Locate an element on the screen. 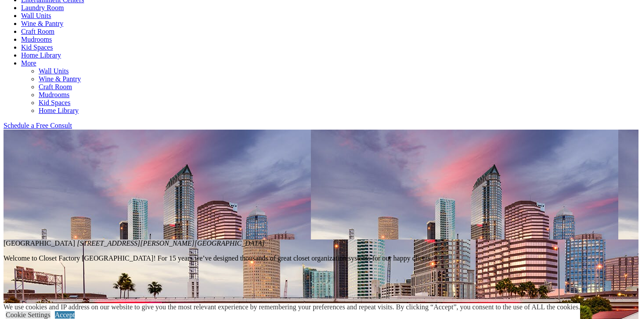 The height and width of the screenshot is (319, 642). a: Cookie Settings is located at coordinates (28, 314).